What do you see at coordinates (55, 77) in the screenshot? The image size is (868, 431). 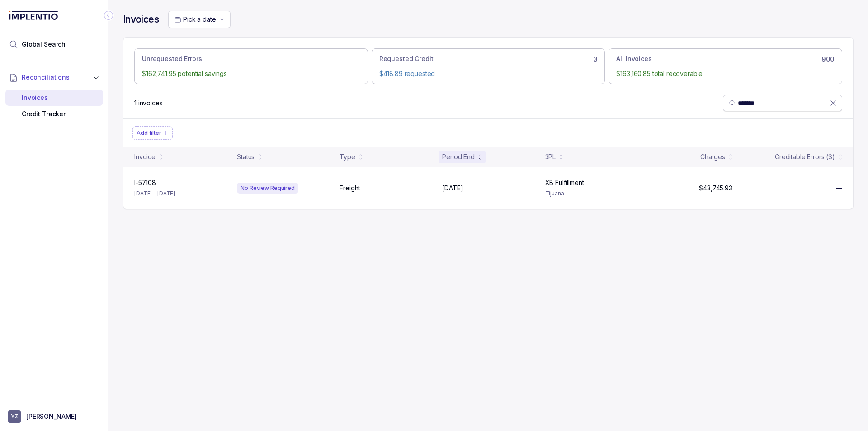 I see `button: Reconciliations` at bounding box center [55, 77].